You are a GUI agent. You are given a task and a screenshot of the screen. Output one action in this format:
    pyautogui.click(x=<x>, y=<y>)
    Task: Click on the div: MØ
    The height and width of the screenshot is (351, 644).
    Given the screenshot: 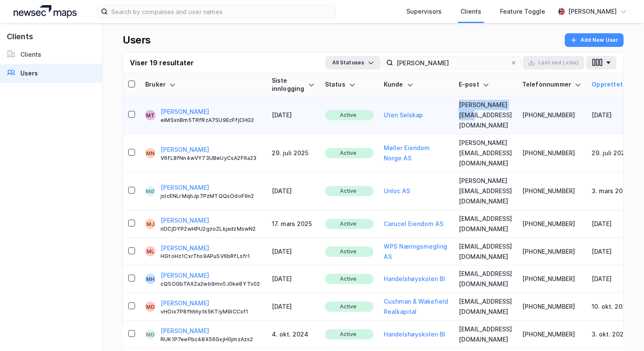 What is the action you would take?
    pyautogui.click(x=150, y=191)
    